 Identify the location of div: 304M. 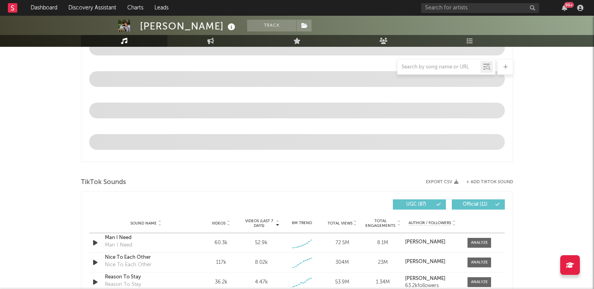
(342, 263).